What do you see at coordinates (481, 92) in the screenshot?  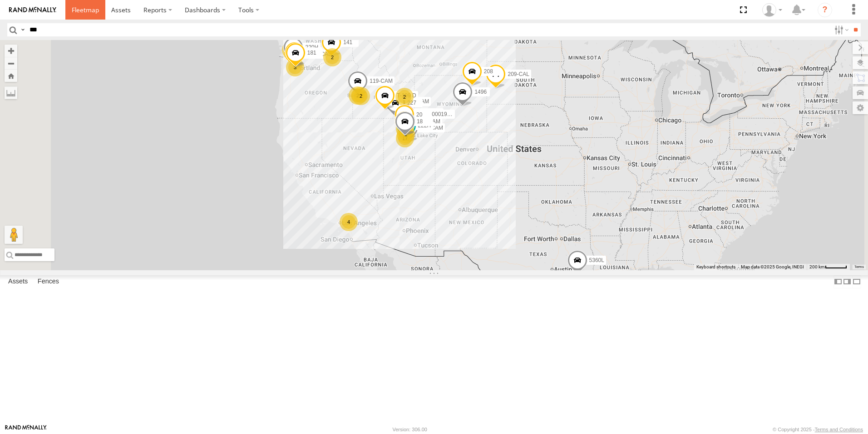 I see `span: 1496` at bounding box center [481, 92].